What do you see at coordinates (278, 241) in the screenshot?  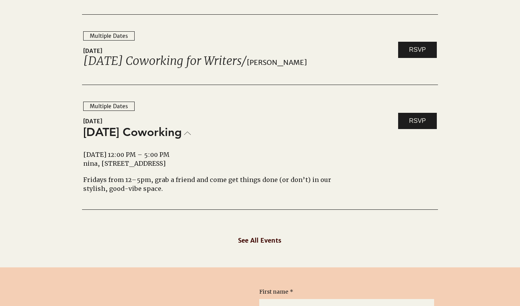 I see `a: See All Events` at bounding box center [278, 241].